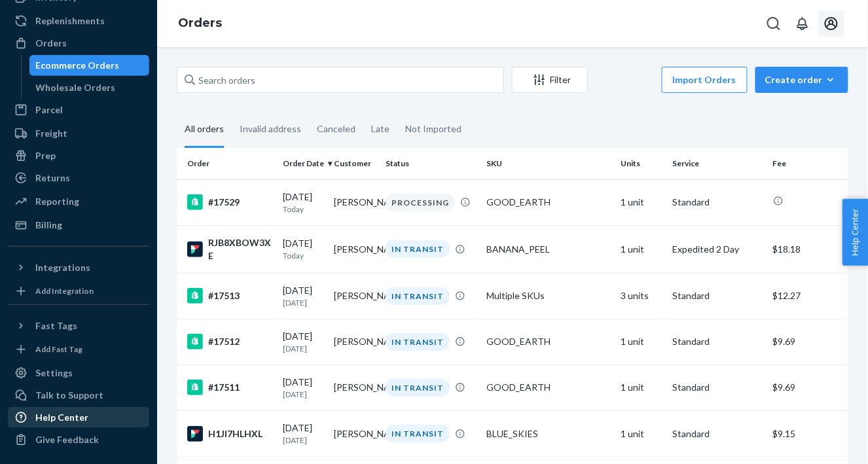 The height and width of the screenshot is (464, 868). I want to click on a: Ecommerce Orders, so click(90, 66).